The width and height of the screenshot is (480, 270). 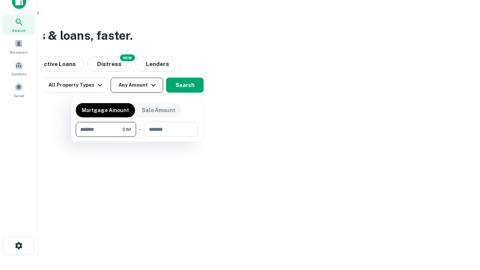 I want to click on span: $1M, so click(x=127, y=130).